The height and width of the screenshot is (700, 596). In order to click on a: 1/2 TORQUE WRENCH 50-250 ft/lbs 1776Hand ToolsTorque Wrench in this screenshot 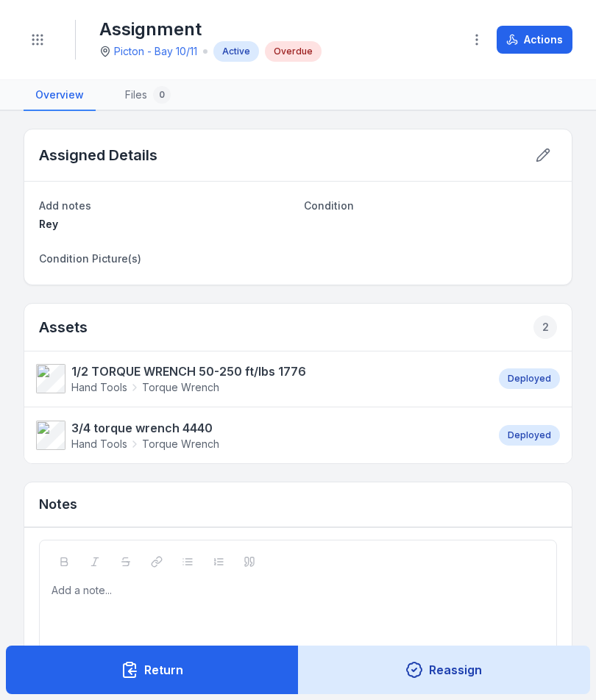, I will do `click(260, 378)`.